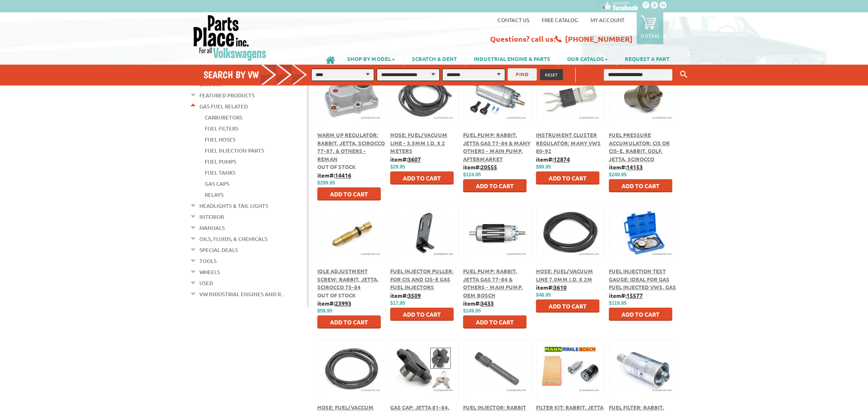  Describe the element at coordinates (568, 143) in the screenshot. I see `a: Instrument Cluster Regulator: Many VWs 80-92` at that location.